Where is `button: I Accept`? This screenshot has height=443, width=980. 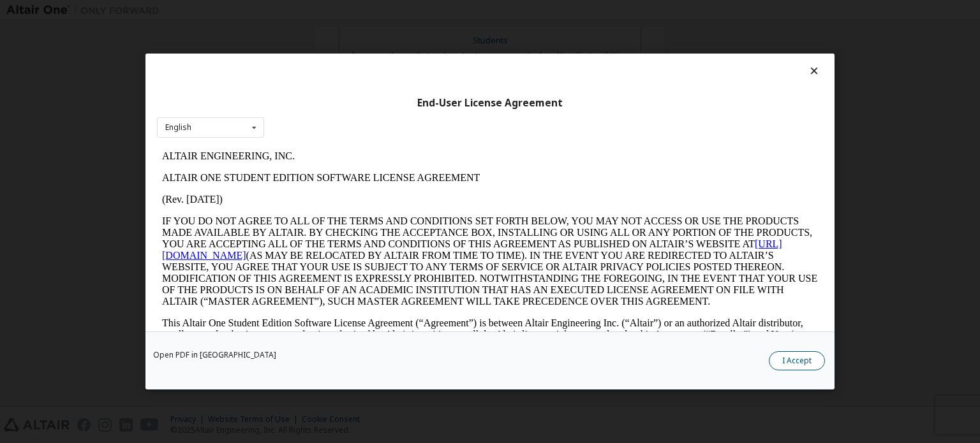
button: I Accept is located at coordinates (797, 361).